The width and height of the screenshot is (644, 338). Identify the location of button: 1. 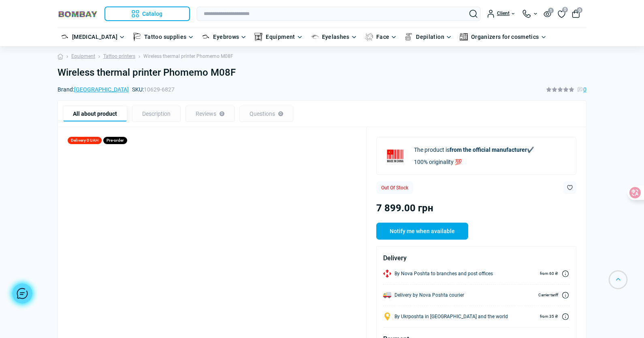
(547, 13).